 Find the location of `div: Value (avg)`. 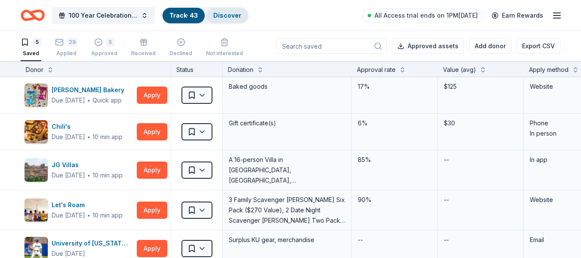

div: Value (avg) is located at coordinates (459, 70).